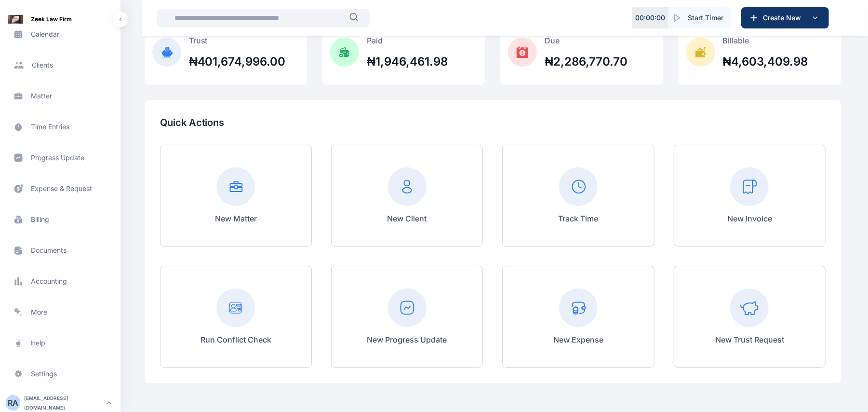  What do you see at coordinates (60, 127) in the screenshot?
I see `span: time entries` at bounding box center [60, 127].